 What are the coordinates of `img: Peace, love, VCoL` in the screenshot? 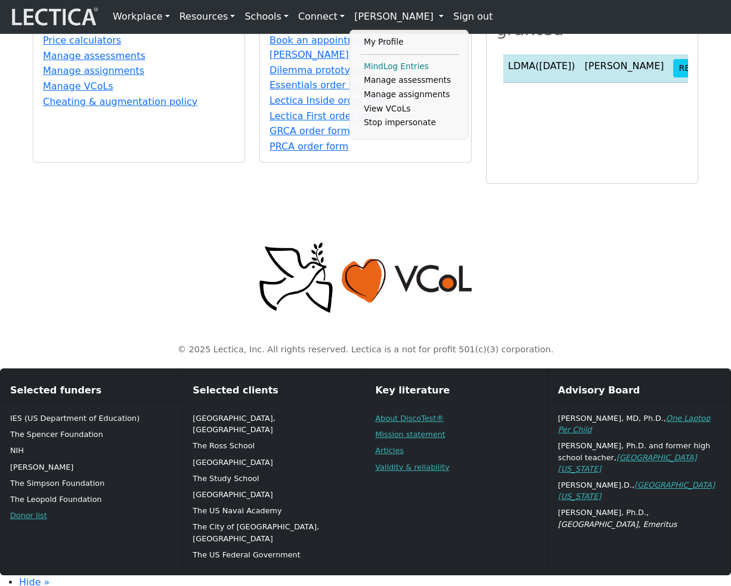 It's located at (366, 278).